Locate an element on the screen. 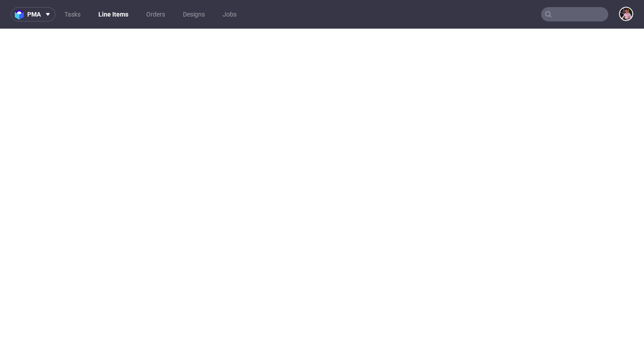 The width and height of the screenshot is (644, 348). span: pma is located at coordinates (34, 14).